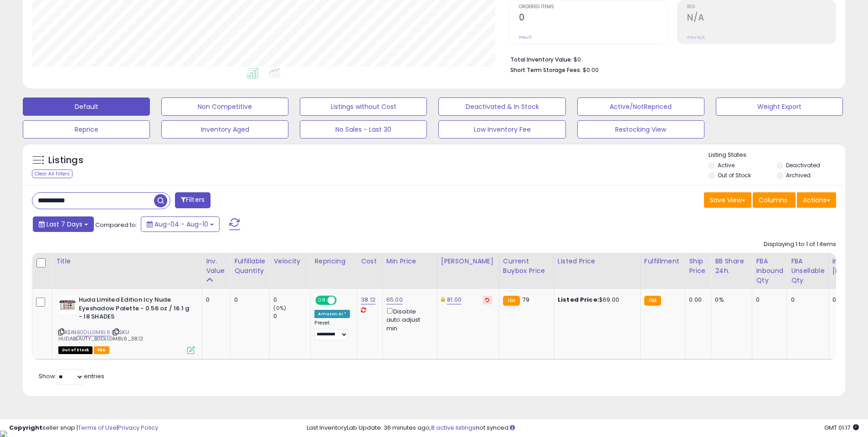 The width and height of the screenshot is (868, 437). I want to click on span: Compared to:, so click(116, 225).